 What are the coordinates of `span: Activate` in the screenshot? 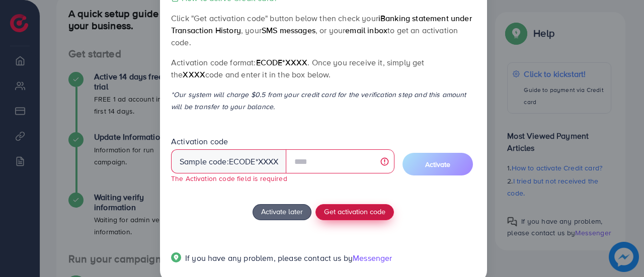 It's located at (438, 165).